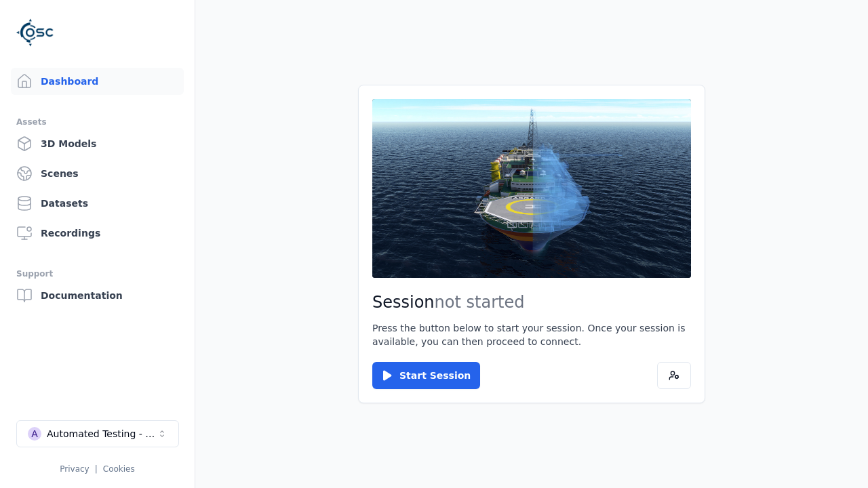  I want to click on a: Documentation, so click(97, 296).